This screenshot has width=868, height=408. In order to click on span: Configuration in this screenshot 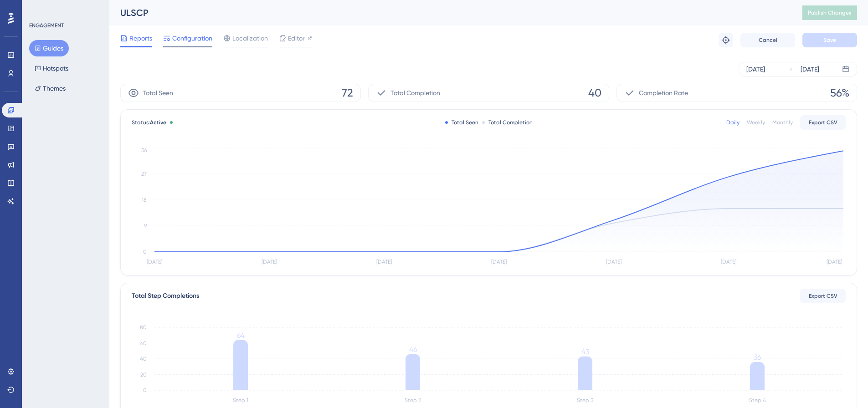, I will do `click(192, 38)`.